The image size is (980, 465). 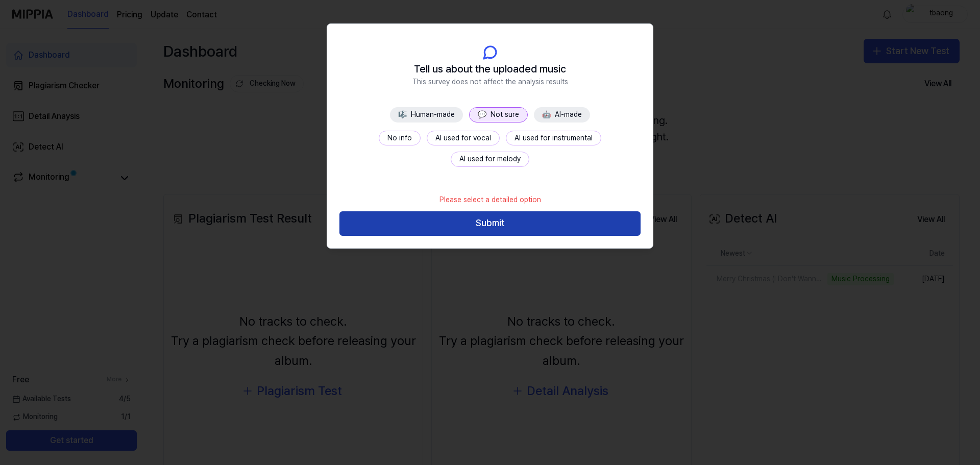 I want to click on button: 🤖AI-made, so click(x=562, y=115).